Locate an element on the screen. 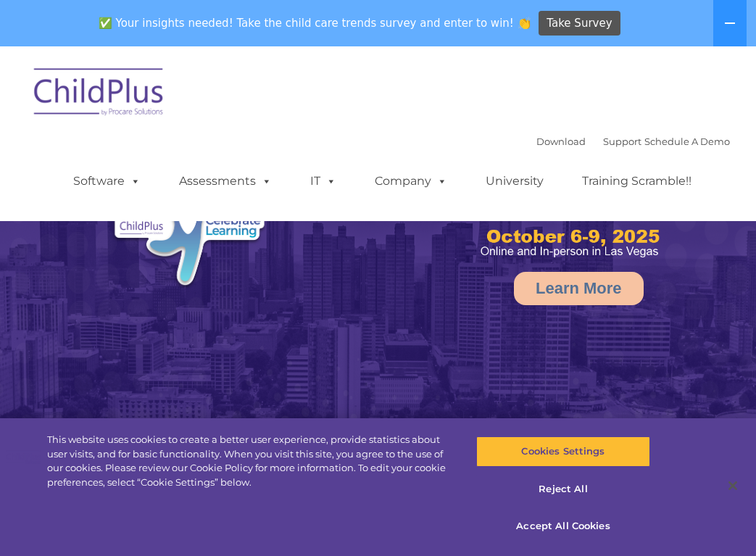 The width and height of the screenshot is (756, 556). div: This website uses cookies to create a better user experience, provide statistics about user visit... is located at coordinates (250, 460).